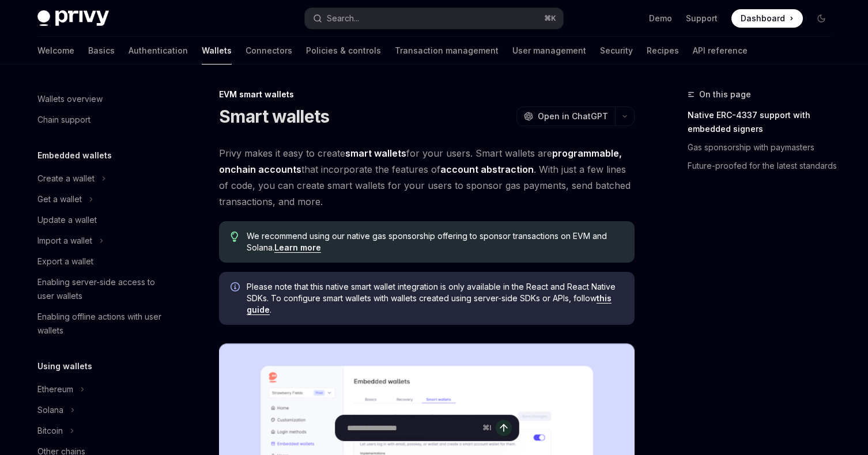 This screenshot has width=868, height=455. I want to click on div: Create a wallet, so click(65, 178).